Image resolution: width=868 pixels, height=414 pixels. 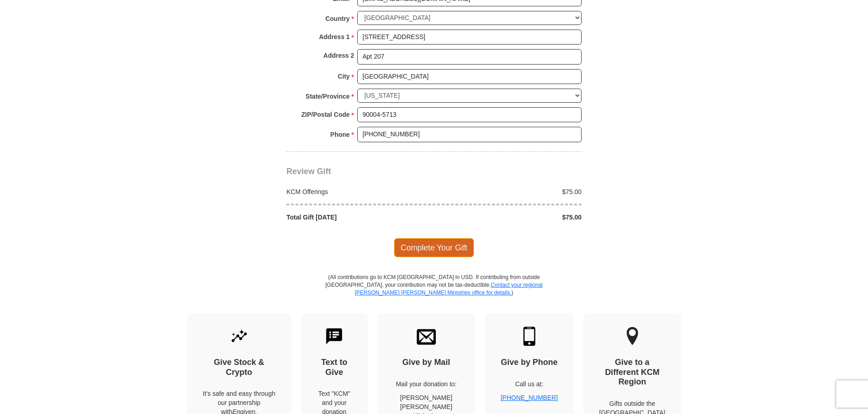 I want to click on span: Review Gift, so click(x=309, y=171).